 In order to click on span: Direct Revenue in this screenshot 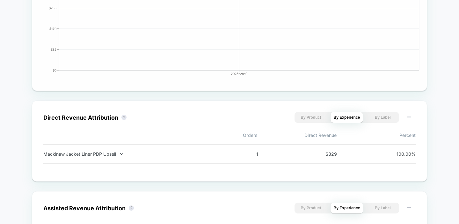, I will do `click(297, 135)`.